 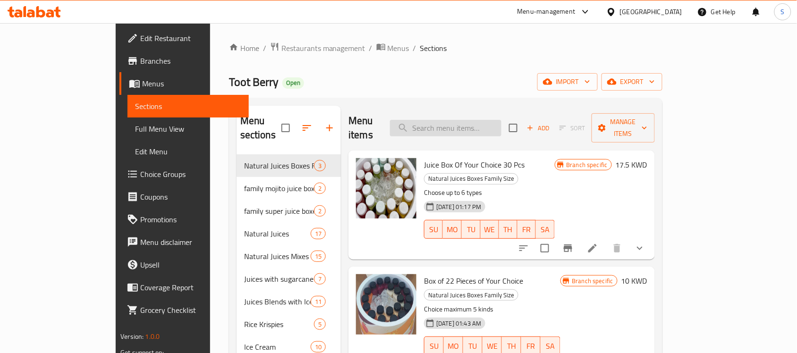 What do you see at coordinates (527, 229) in the screenshot?
I see `button: FR` at bounding box center [527, 229].